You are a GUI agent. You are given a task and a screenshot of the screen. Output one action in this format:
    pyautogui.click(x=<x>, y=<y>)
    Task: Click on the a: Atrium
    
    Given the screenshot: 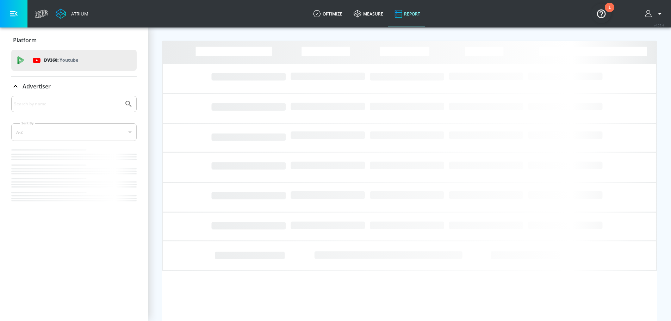 What is the action you would take?
    pyautogui.click(x=72, y=14)
    